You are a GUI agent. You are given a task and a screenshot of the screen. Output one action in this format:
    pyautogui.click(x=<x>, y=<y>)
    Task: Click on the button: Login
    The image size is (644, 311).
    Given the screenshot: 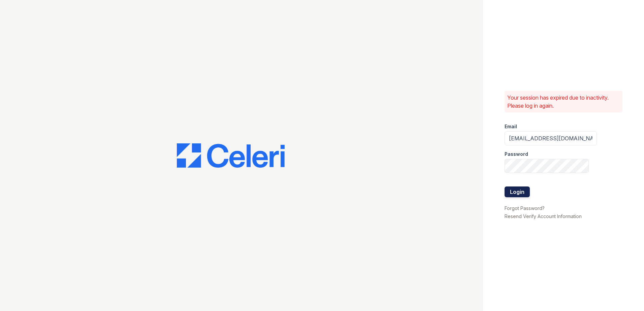 What is the action you would take?
    pyautogui.click(x=517, y=192)
    